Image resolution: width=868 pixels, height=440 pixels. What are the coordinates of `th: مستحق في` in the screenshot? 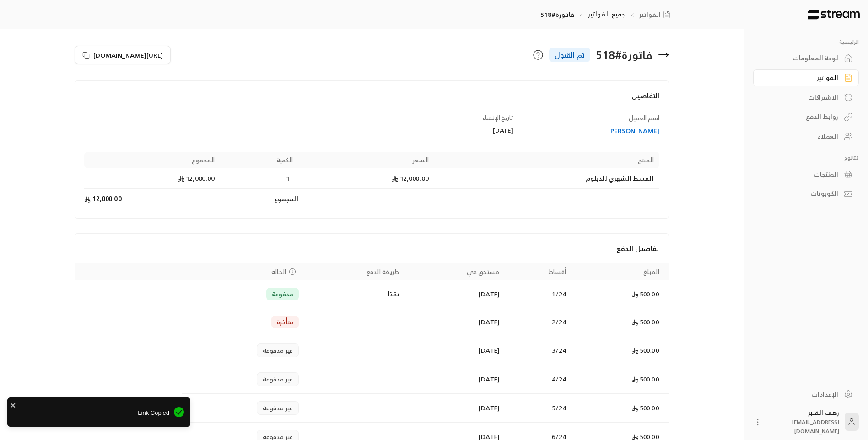 It's located at (455, 271).